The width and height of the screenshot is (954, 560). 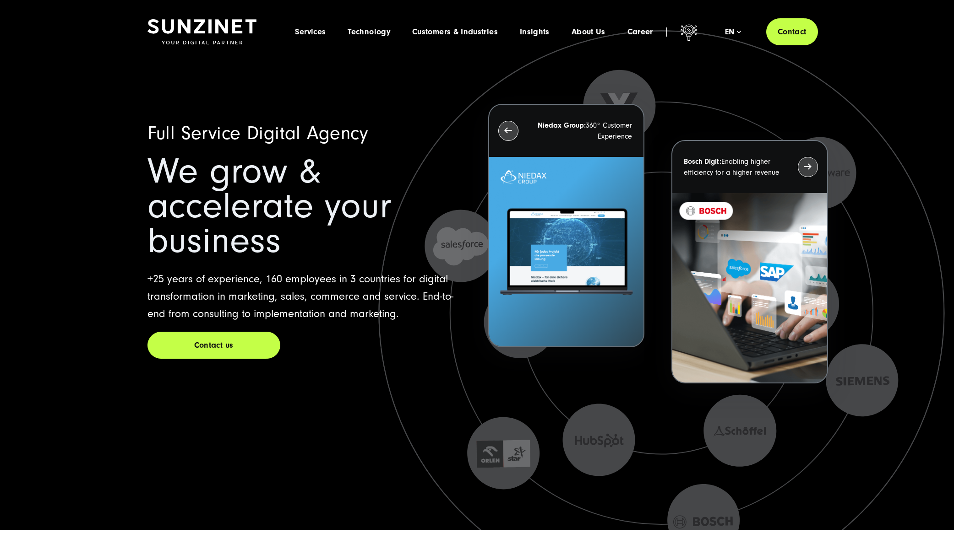 What do you see at coordinates (534, 32) in the screenshot?
I see `span: Insights` at bounding box center [534, 32].